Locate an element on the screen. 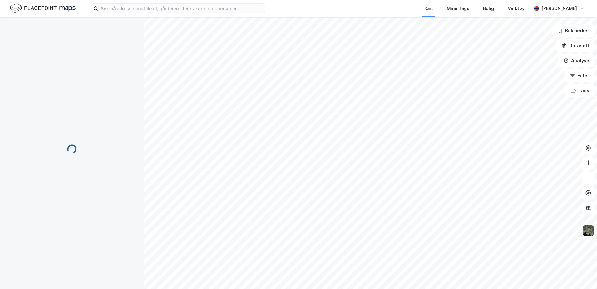 The image size is (597, 289). div: Kontrollprogram for chat is located at coordinates (582, 274).